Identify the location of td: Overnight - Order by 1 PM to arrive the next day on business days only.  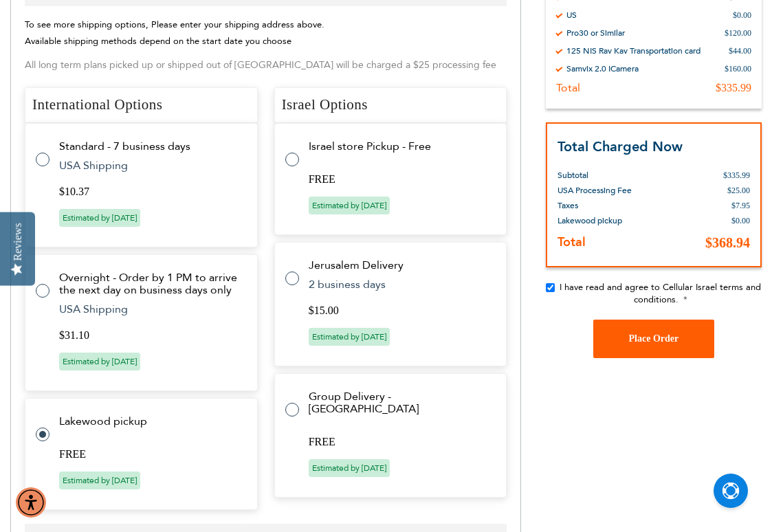
(150, 284).